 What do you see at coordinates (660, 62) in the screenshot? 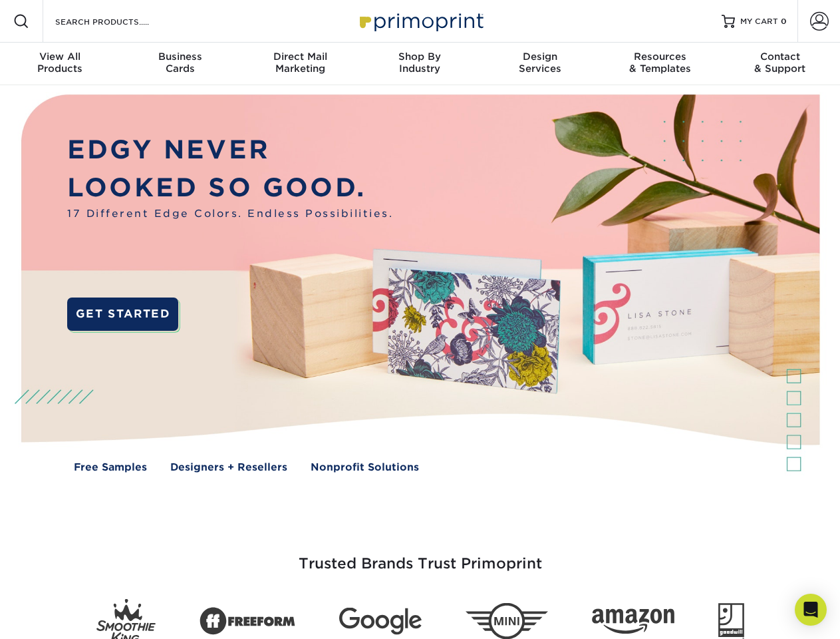
I see `div: & Templates` at bounding box center [660, 62].